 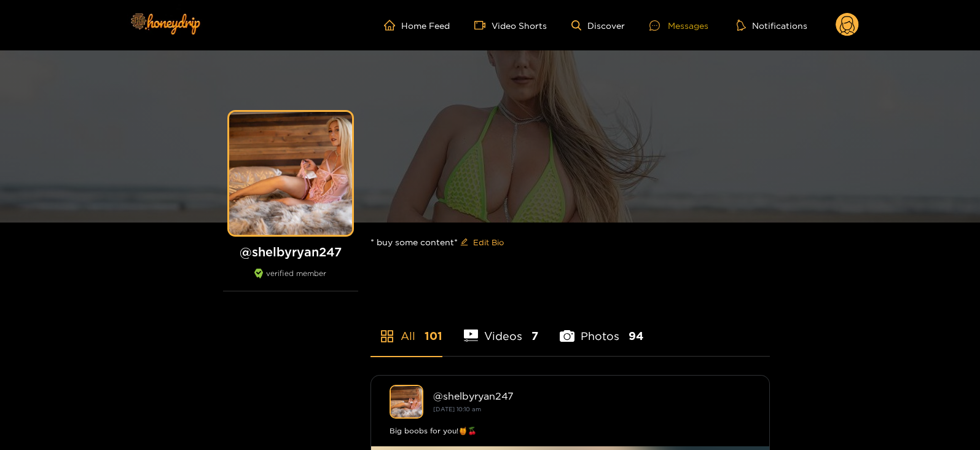 What do you see at coordinates (570, 242) in the screenshot?
I see `div: * buy some content*` at bounding box center [570, 242].